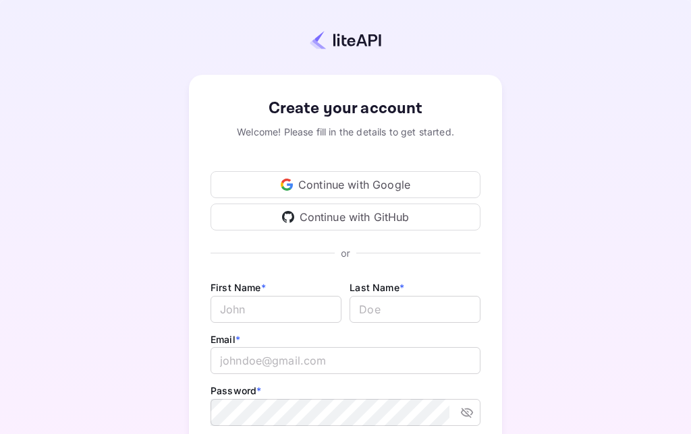  I want to click on div: Continue with GitHub, so click(345, 217).